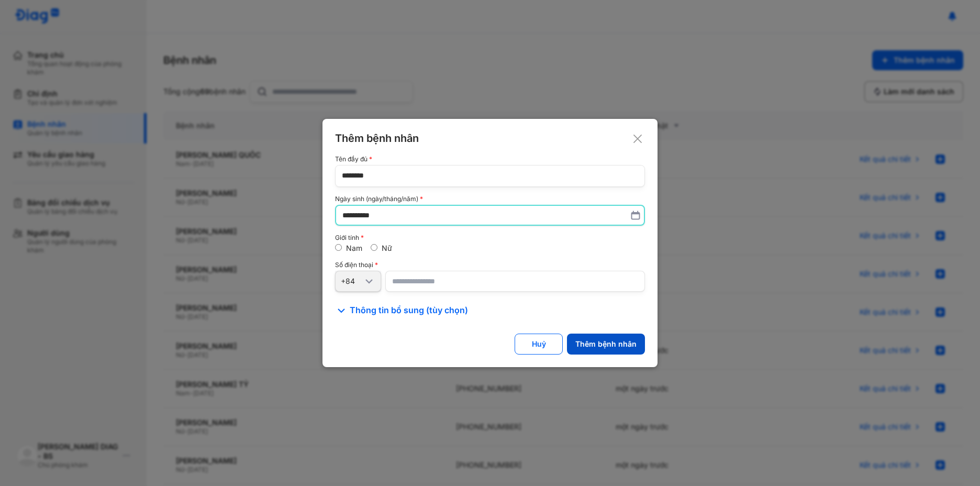 The width and height of the screenshot is (980, 486). Describe the element at coordinates (490, 159) in the screenshot. I see `div: Tên đầy đủ` at that location.